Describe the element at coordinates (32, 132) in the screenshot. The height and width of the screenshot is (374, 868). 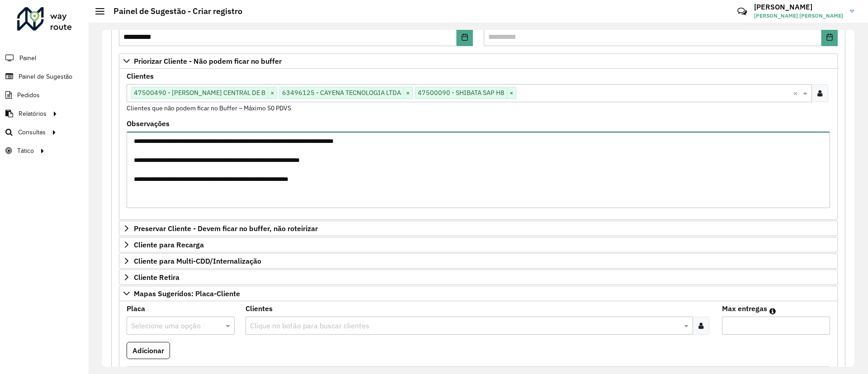
I see `span: Consultas` at that location.